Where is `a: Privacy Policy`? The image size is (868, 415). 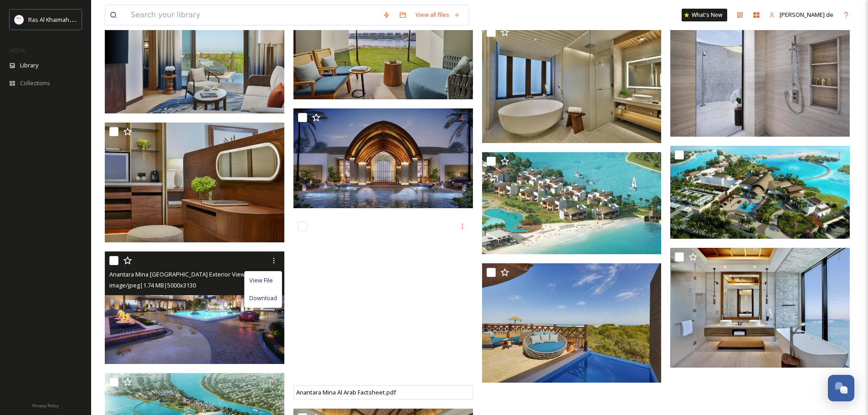
a: Privacy Policy is located at coordinates (46, 405).